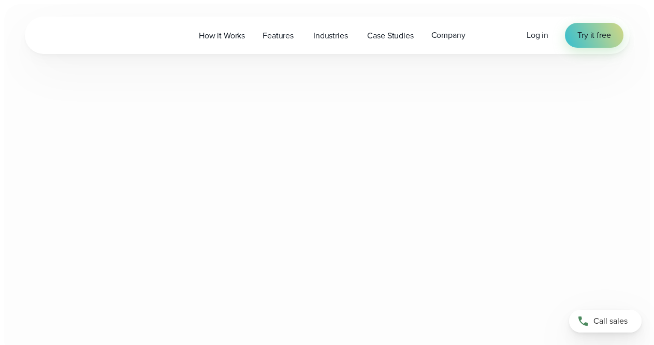  What do you see at coordinates (390, 35) in the screenshot?
I see `a: Case Studies` at bounding box center [390, 35].